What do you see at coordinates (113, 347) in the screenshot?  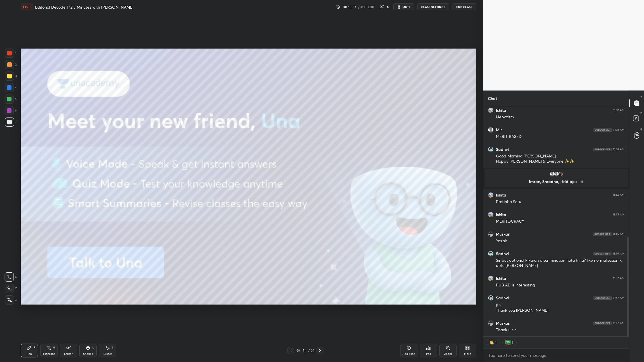 I see `div: S` at bounding box center [113, 347].